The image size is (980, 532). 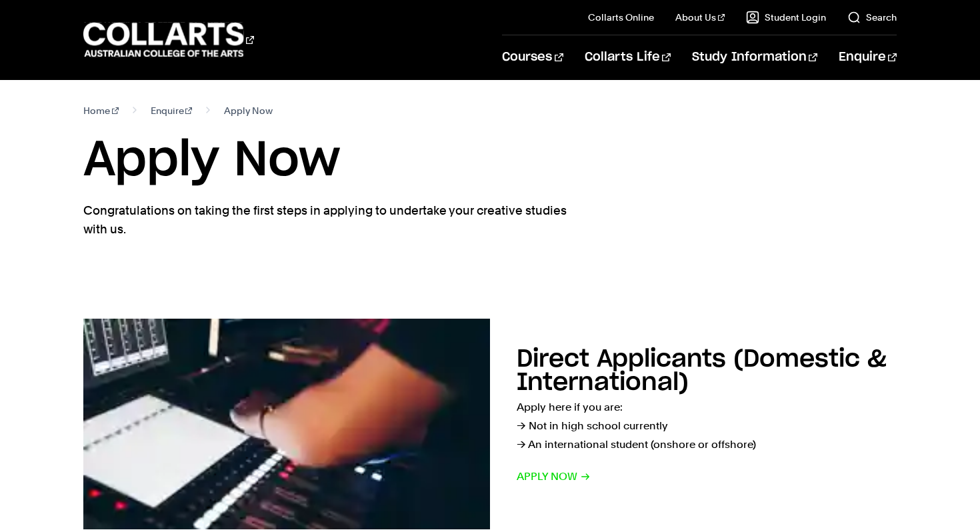 I want to click on a: Home, so click(x=101, y=111).